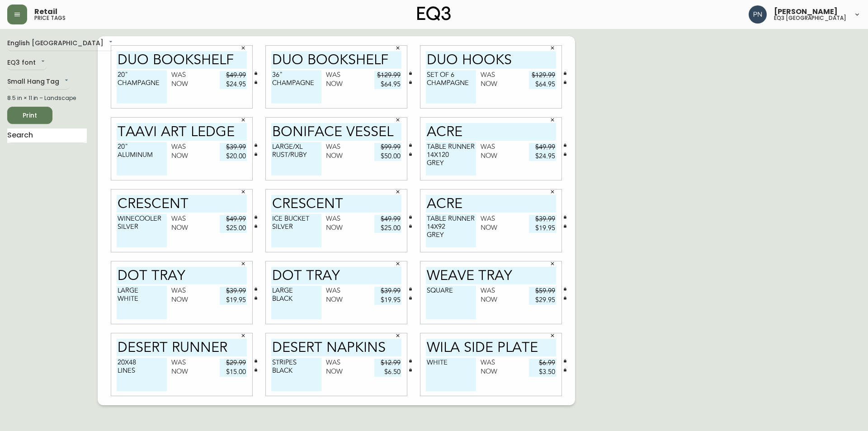 The image size is (868, 431). Describe the element at coordinates (38, 82) in the screenshot. I see `div: Small Hang Tag` at that location.